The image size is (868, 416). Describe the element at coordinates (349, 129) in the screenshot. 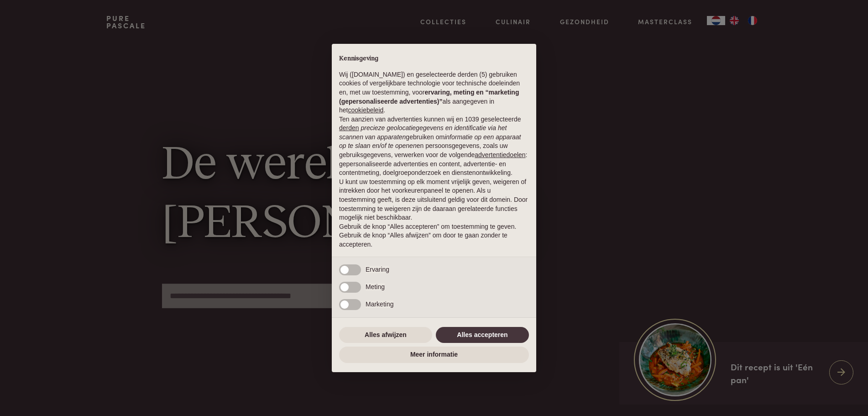

I see `button: derden` at that location.